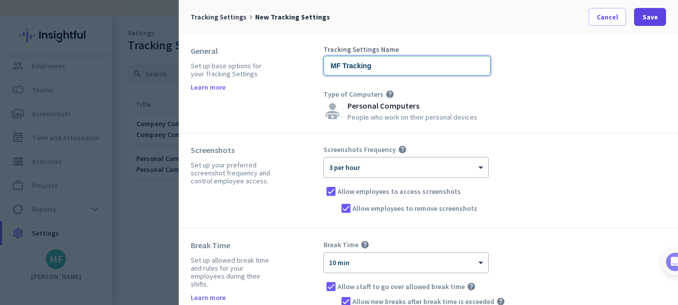 Image resolution: width=678 pixels, height=305 pixels. Describe the element at coordinates (80, 135) in the screenshot. I see `button: Take a quick tour` at that location.